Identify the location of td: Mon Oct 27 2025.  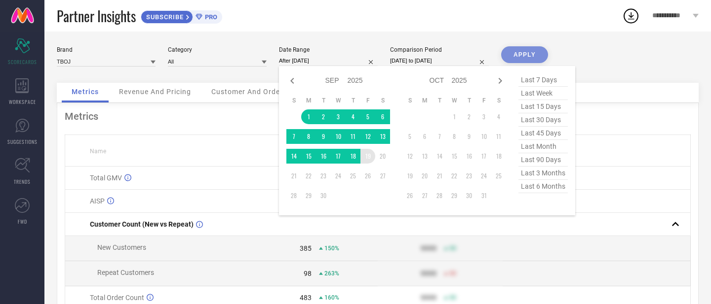
(424, 196).